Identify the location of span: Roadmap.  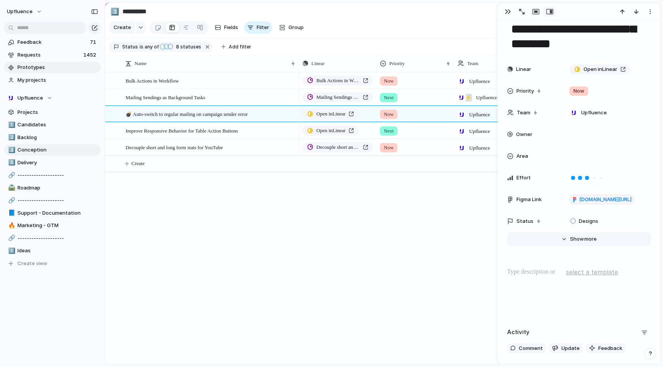
(58, 188).